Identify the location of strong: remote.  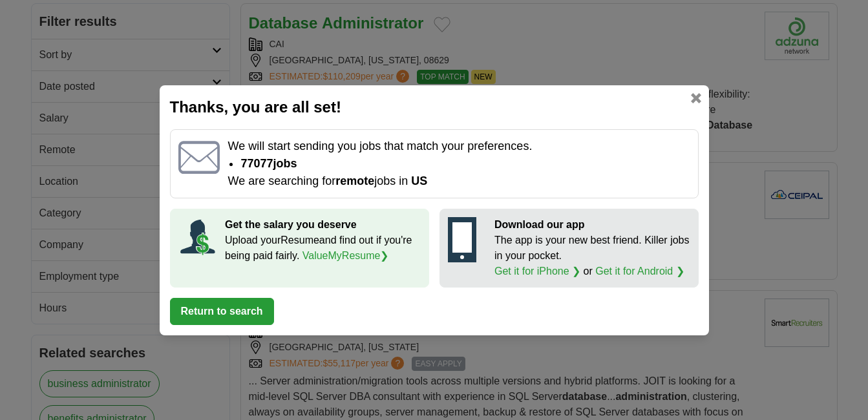
(355, 181).